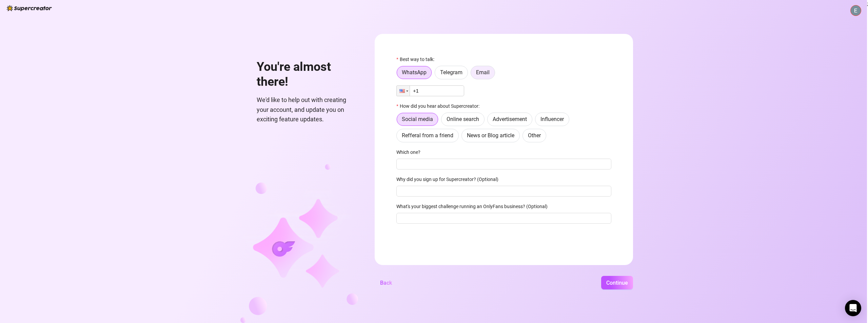 This screenshot has width=868, height=323. What do you see at coordinates (474, 207) in the screenshot?
I see `label: What's your biggest challenge running an OnlyFans business? (Optional)` at bounding box center [474, 207].